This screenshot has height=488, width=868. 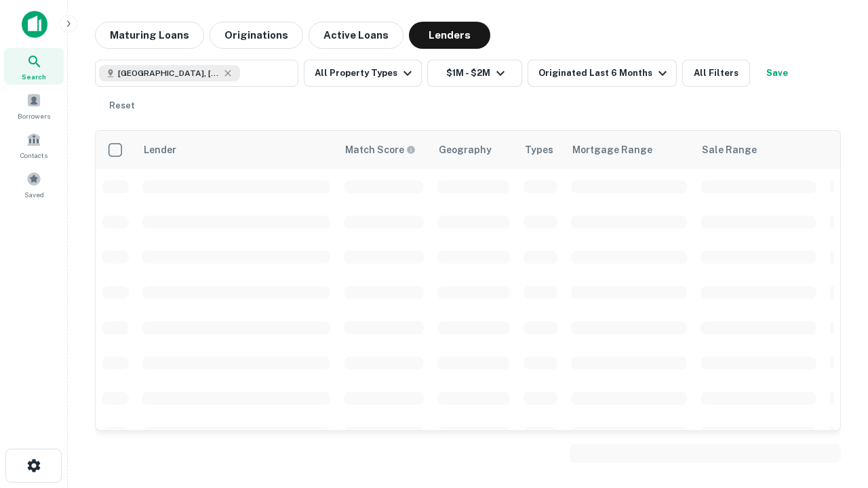 I want to click on div: Contacts, so click(x=34, y=145).